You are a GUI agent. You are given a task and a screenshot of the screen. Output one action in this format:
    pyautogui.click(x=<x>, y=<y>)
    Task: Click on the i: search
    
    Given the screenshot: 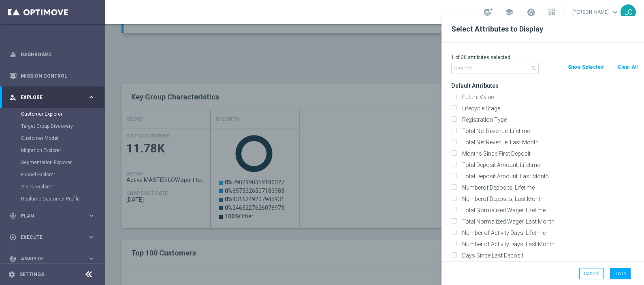 What is the action you would take?
    pyautogui.click(x=534, y=68)
    